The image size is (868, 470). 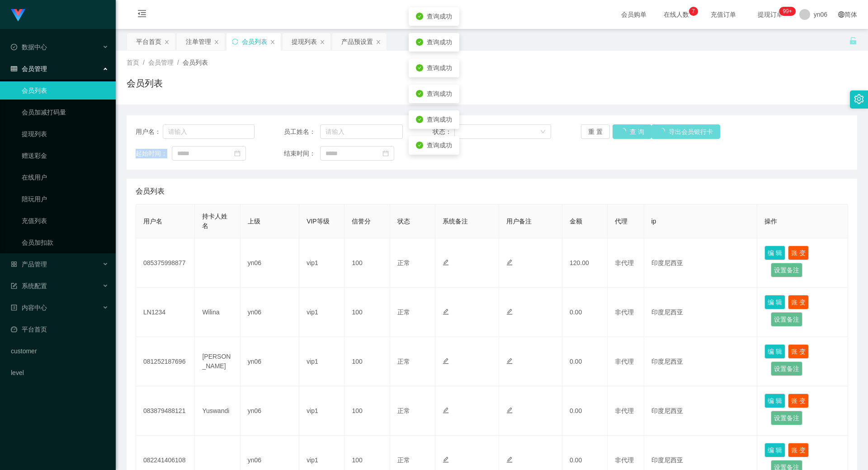 What do you see at coordinates (29, 47) in the screenshot?
I see `span: 数据中心` at bounding box center [29, 47].